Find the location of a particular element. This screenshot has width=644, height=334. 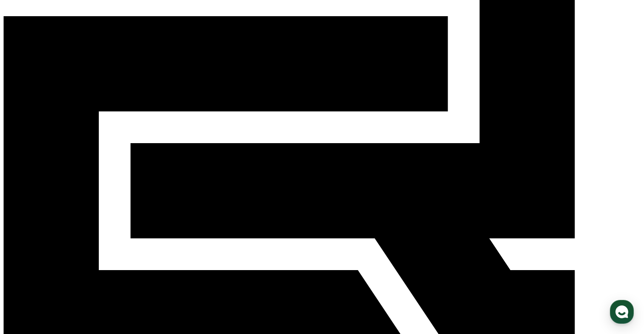

a: 대화 is located at coordinates (83, 274).